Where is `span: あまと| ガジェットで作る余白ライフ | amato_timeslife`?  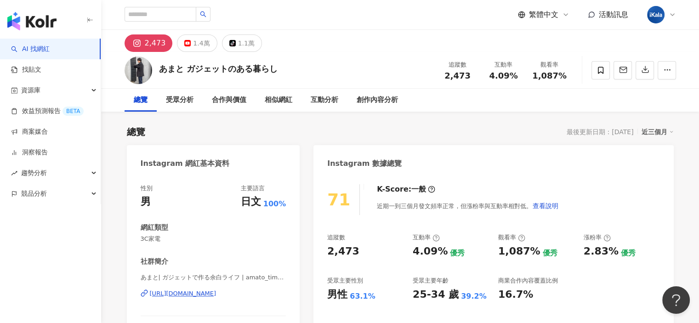 span: あまと| ガジェットで作る余白ライフ | amato_timeslife is located at coordinates (213, 278).